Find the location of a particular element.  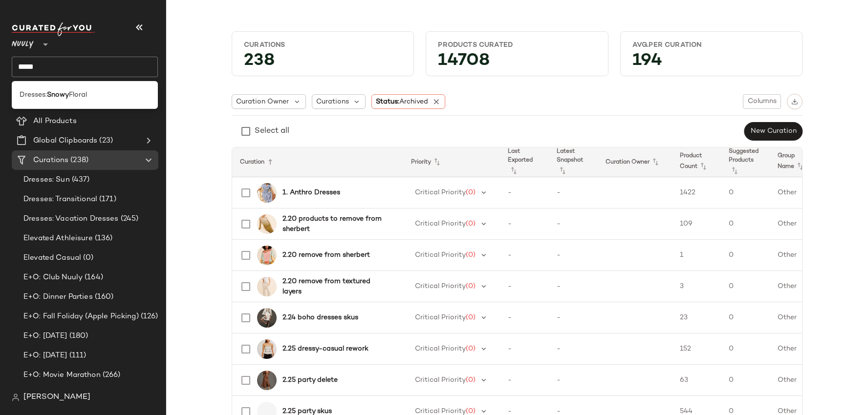

span: Dashboard is located at coordinates (50, 101).